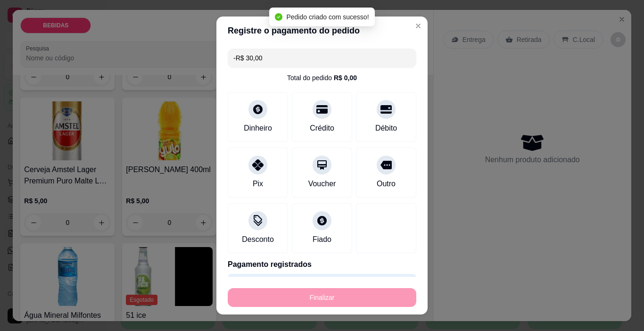  What do you see at coordinates (279, 17) in the screenshot?
I see `span: check-circle` at bounding box center [279, 17].